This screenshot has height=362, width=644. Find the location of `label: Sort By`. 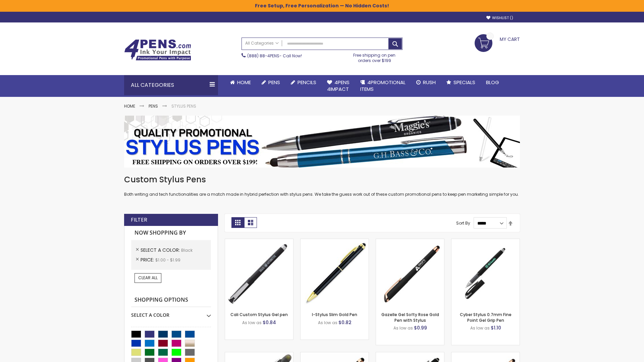

label: Sort By is located at coordinates (463, 223).